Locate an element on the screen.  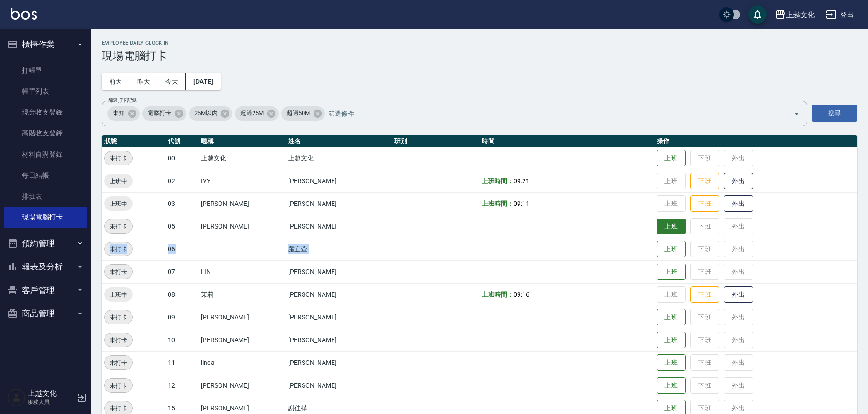
td: 00 is located at coordinates (182, 159).